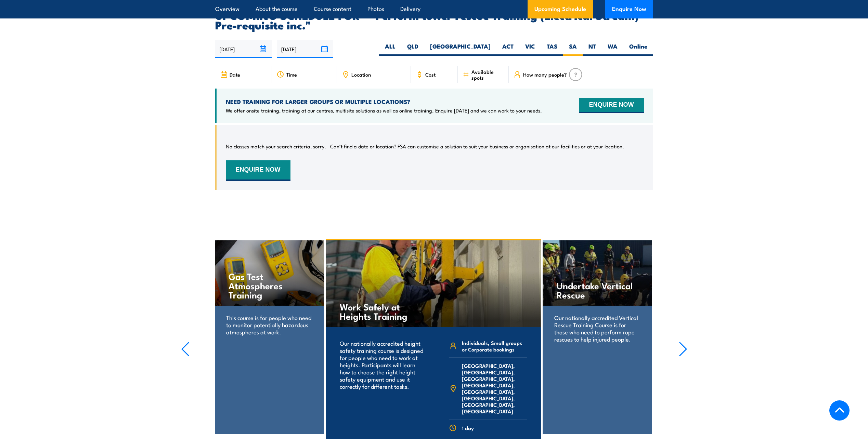  What do you see at coordinates (508, 49) in the screenshot?
I see `label: ACT` at bounding box center [508, 49].